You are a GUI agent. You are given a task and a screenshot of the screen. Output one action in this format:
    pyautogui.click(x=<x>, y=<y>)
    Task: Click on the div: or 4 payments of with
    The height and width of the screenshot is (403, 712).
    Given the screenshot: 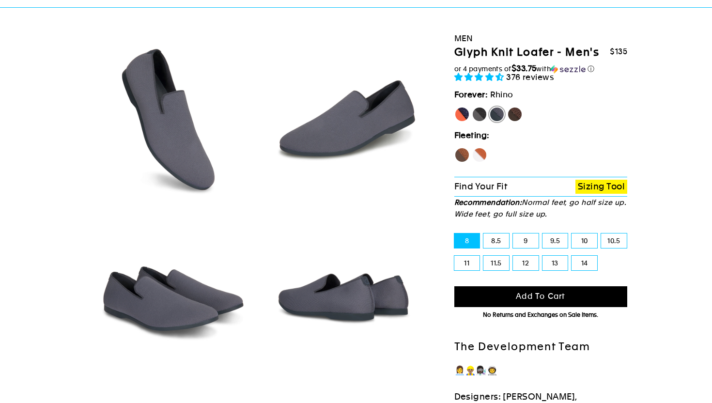 What is the action you would take?
    pyautogui.click(x=541, y=69)
    